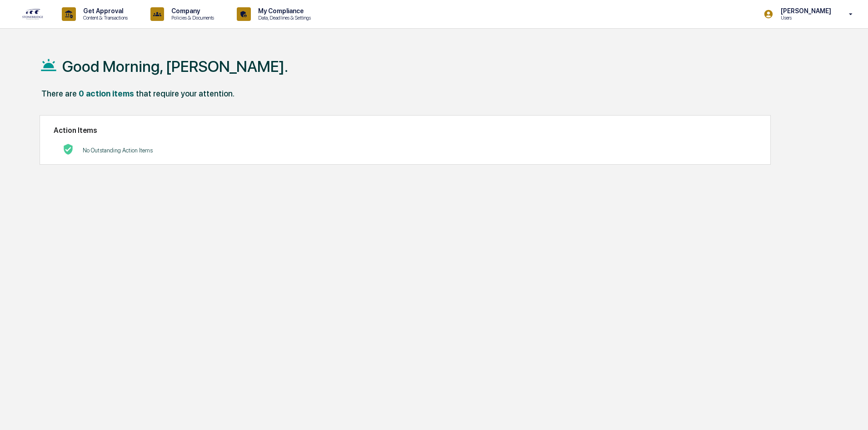 Image resolution: width=868 pixels, height=430 pixels. What do you see at coordinates (405, 130) in the screenshot?
I see `h2: Action Items` at bounding box center [405, 130].